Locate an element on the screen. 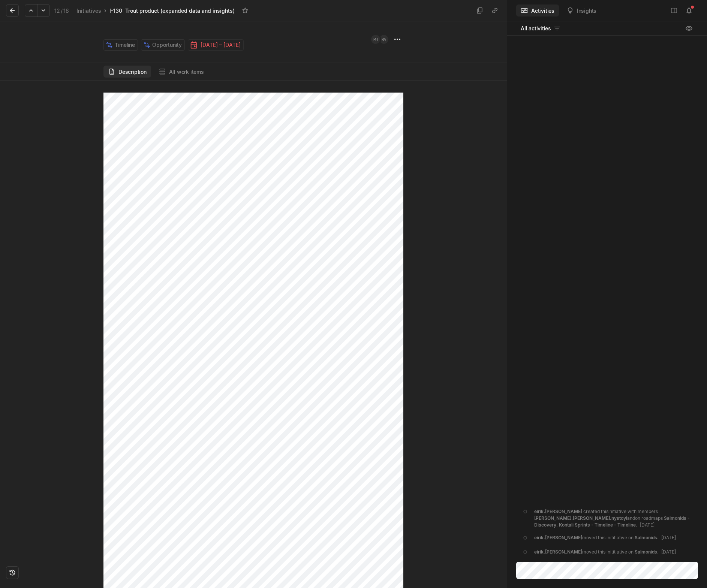 Image resolution: width=707 pixels, height=588 pixels. button: All work items is located at coordinates (181, 72).